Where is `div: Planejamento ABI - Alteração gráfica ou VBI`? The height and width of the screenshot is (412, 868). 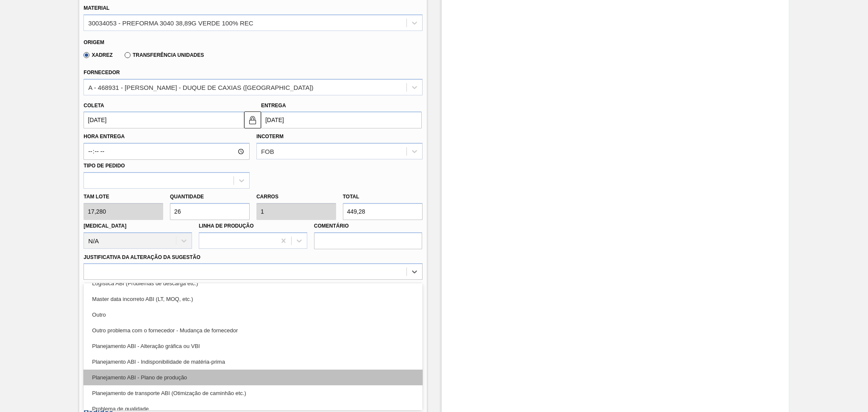
div: Planejamento ABI - Alteração gráfica ou VBI is located at coordinates (253, 346).